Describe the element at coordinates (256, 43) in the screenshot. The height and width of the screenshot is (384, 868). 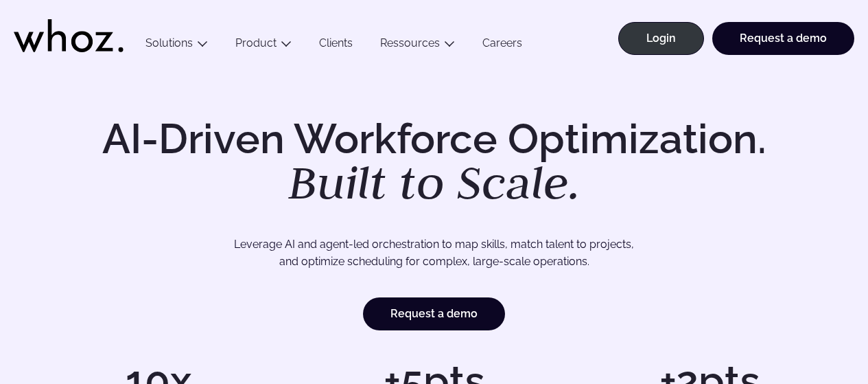
I see `a: Product` at that location.